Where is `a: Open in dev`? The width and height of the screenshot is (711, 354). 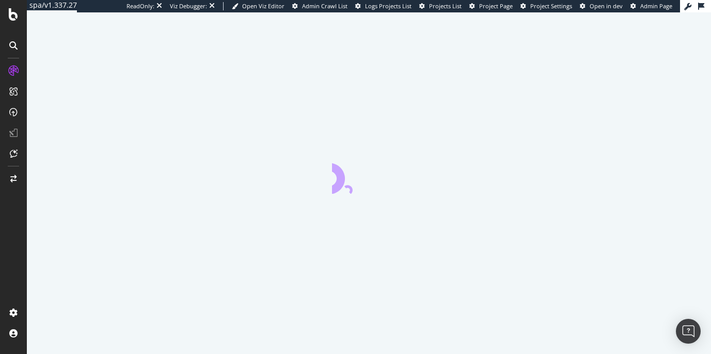
a: Open in dev is located at coordinates (601, 6).